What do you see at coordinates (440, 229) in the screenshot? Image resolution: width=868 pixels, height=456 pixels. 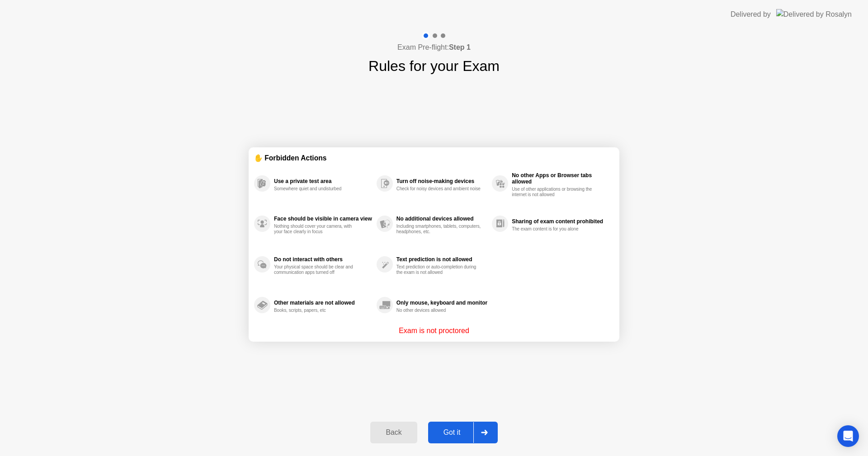 I see `div: Including smartphones, tablets, computers, headphones, etc.` at bounding box center [440, 229].